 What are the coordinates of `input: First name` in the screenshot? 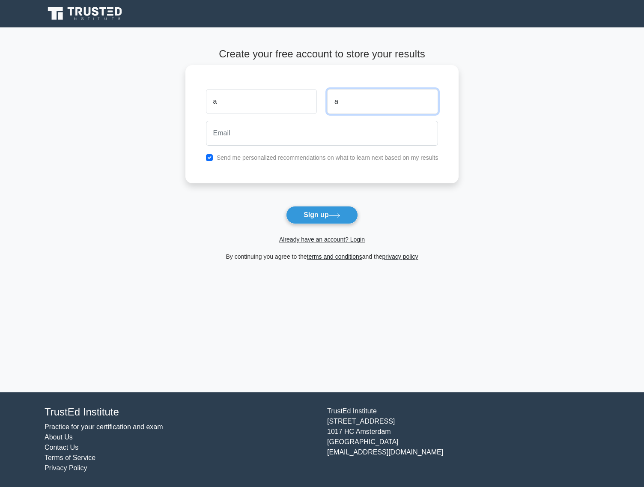 It's located at (261, 101).